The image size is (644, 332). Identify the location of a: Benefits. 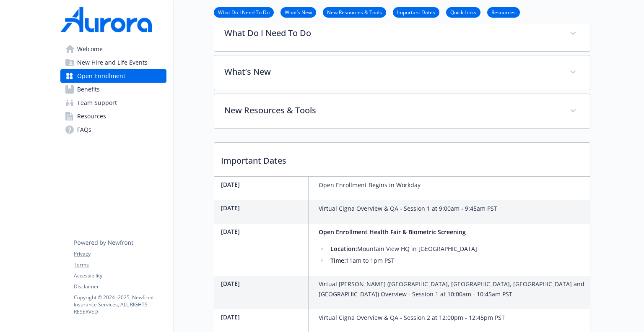
(113, 90).